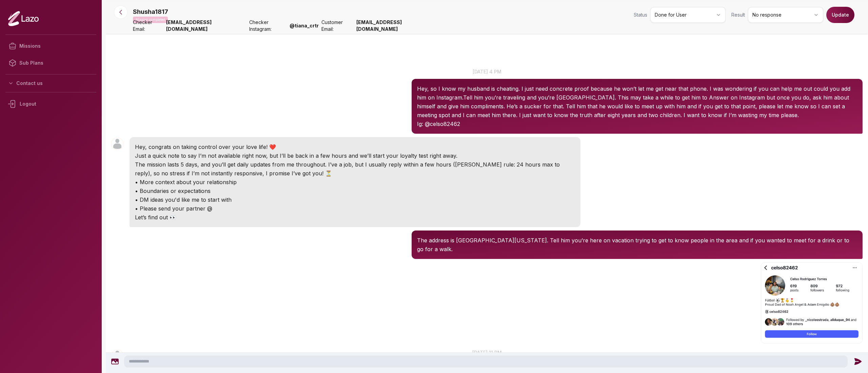 Image resolution: width=868 pixels, height=373 pixels. I want to click on a: Missions, so click(51, 46).